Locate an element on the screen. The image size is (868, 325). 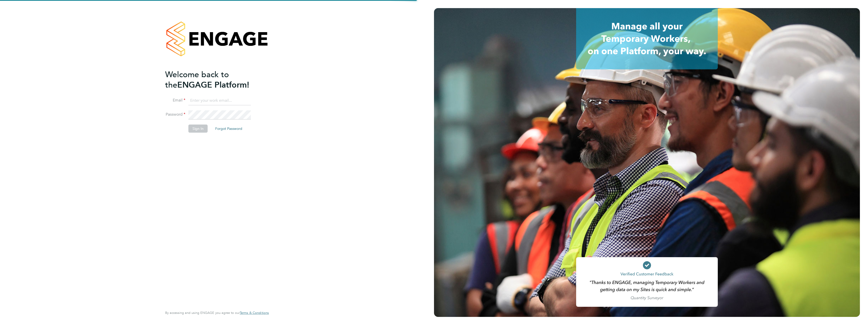
h2: ENGAGE Platform! is located at coordinates (214, 80).